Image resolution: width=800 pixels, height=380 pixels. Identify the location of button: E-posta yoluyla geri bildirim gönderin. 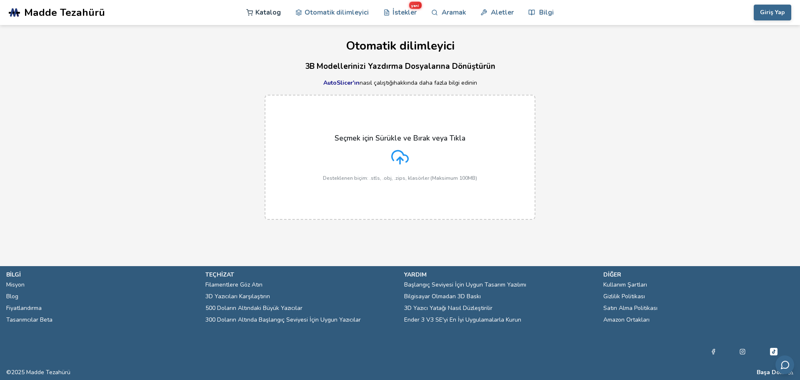
(785, 364).